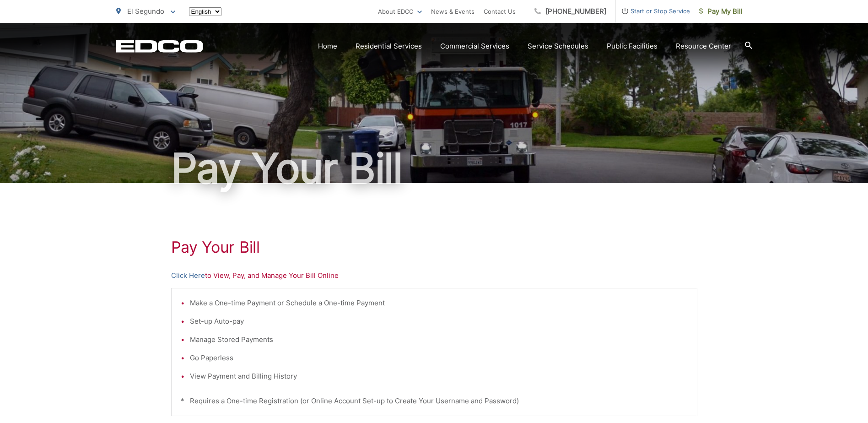  What do you see at coordinates (205, 11) in the screenshot?
I see `select: Select a language` at bounding box center [205, 11].